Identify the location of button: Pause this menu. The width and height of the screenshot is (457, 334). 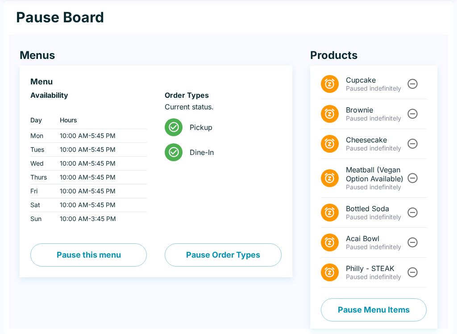
(88, 255).